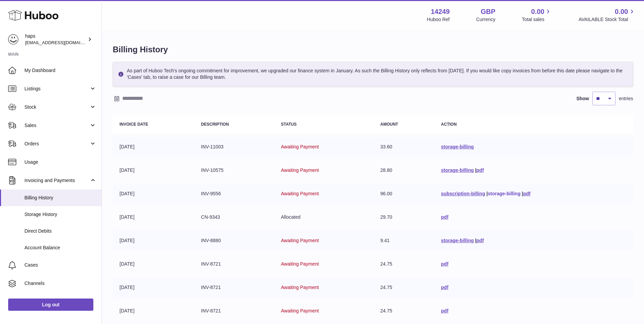 The image size is (644, 324). What do you see at coordinates (60, 265) in the screenshot?
I see `span: Cases` at bounding box center [60, 265].